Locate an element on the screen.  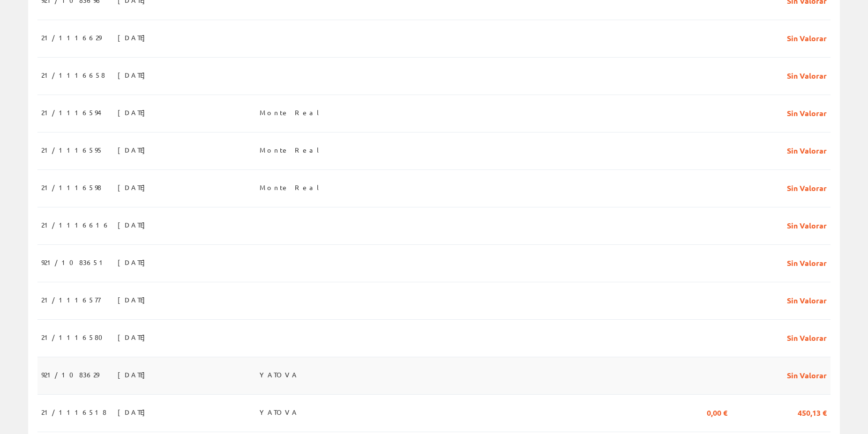
span: 921/1083651 is located at coordinates (74, 262).